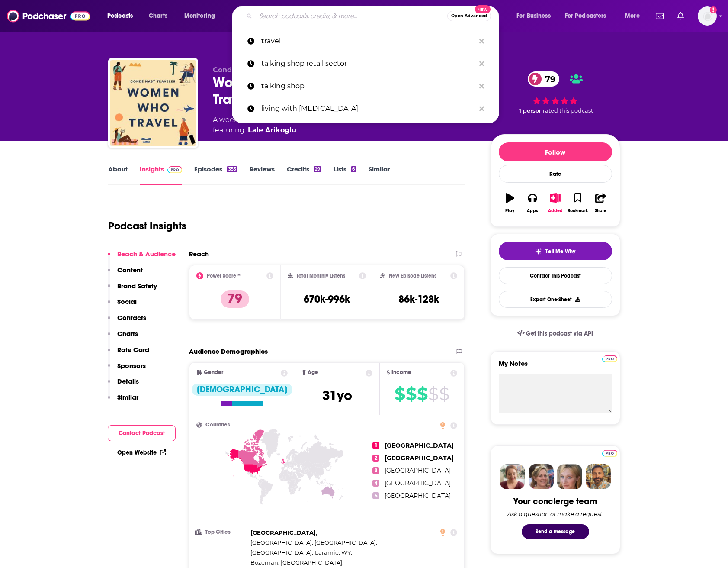  I want to click on a: Similar, so click(379, 175).